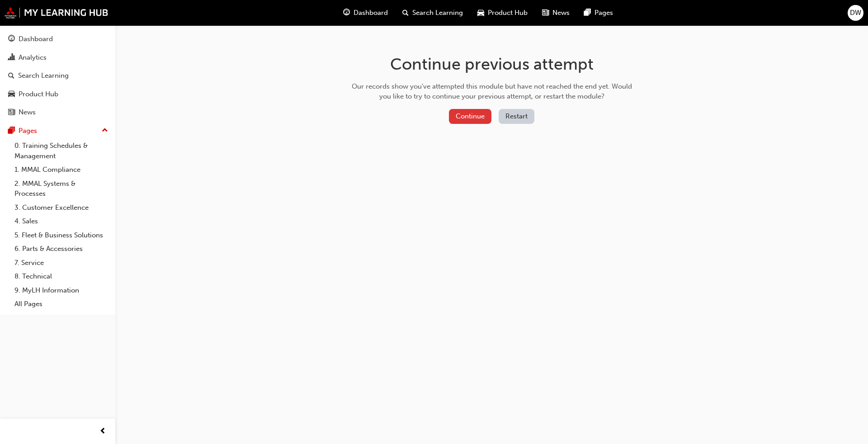  I want to click on a: pages-iconPages, so click(598, 13).